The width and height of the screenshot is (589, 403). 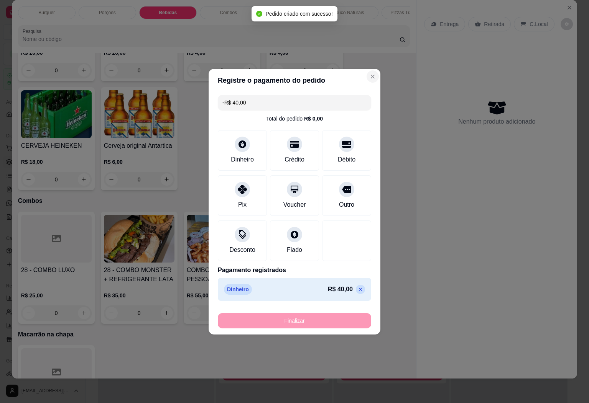 What do you see at coordinates (346, 160) in the screenshot?
I see `div: Débito` at bounding box center [346, 160].